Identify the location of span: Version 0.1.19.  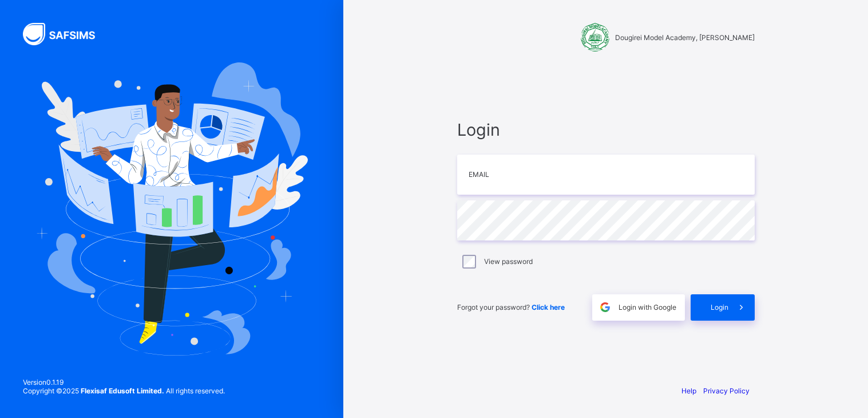
(123, 382).